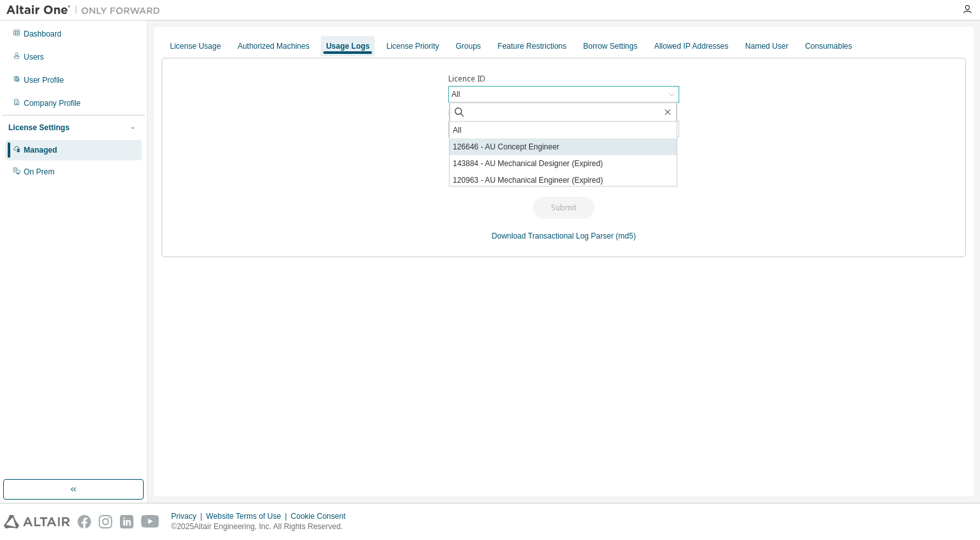  What do you see at coordinates (195, 46) in the screenshot?
I see `div: License Usage` at bounding box center [195, 46].